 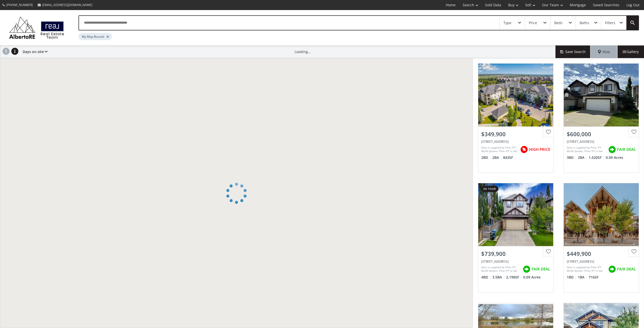 I want to click on div: $349,900, so click(x=516, y=134).